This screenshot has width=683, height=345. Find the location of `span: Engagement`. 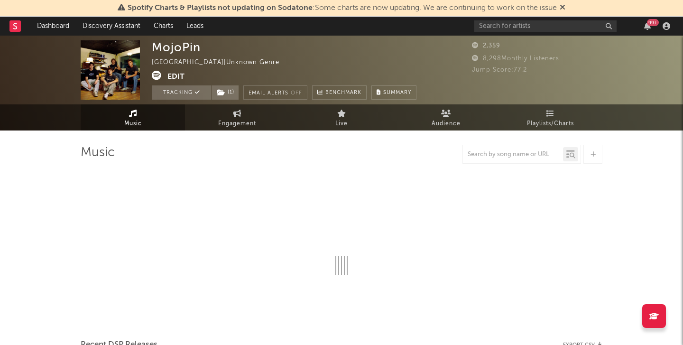

span: Engagement is located at coordinates (237, 124).